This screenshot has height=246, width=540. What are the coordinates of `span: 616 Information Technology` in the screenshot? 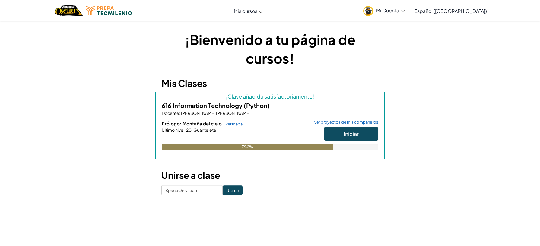 It's located at (203, 105).